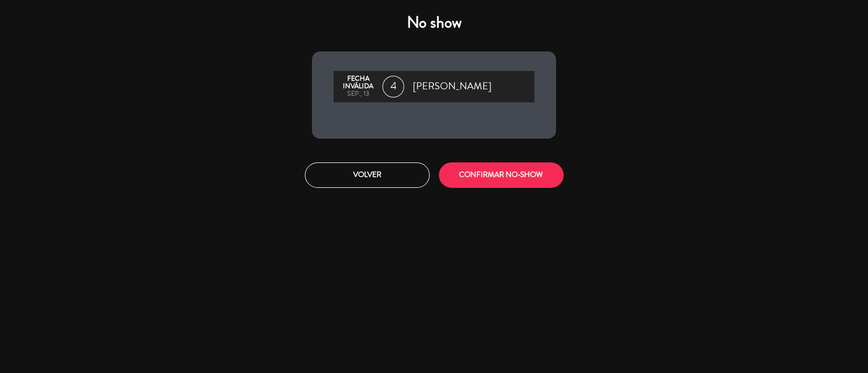  I want to click on button: Volver, so click(367, 175).